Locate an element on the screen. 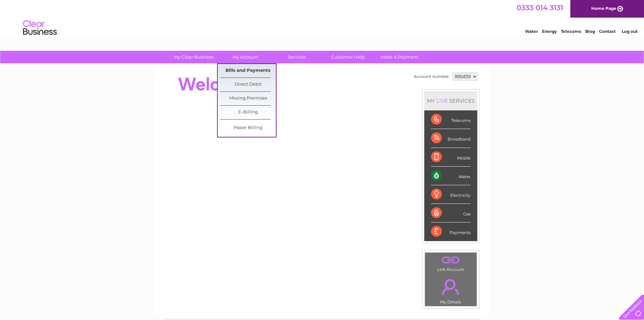  a: Water is located at coordinates (532, 31).